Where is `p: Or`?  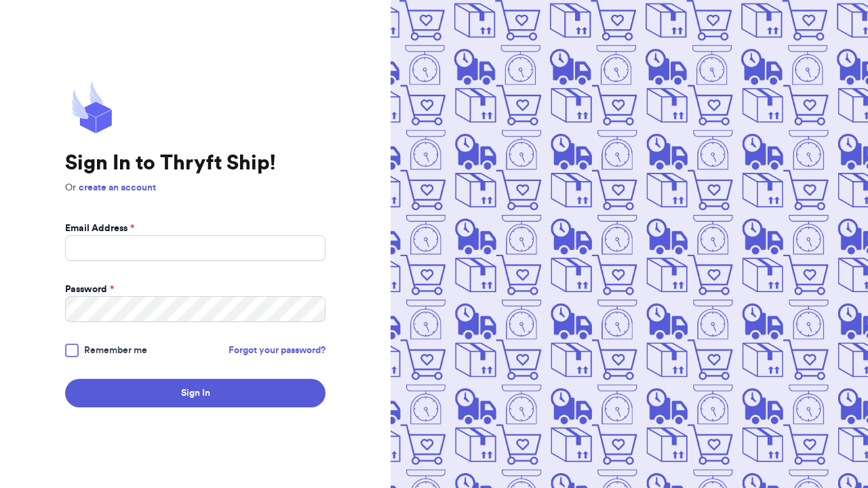 p: Or is located at coordinates (195, 188).